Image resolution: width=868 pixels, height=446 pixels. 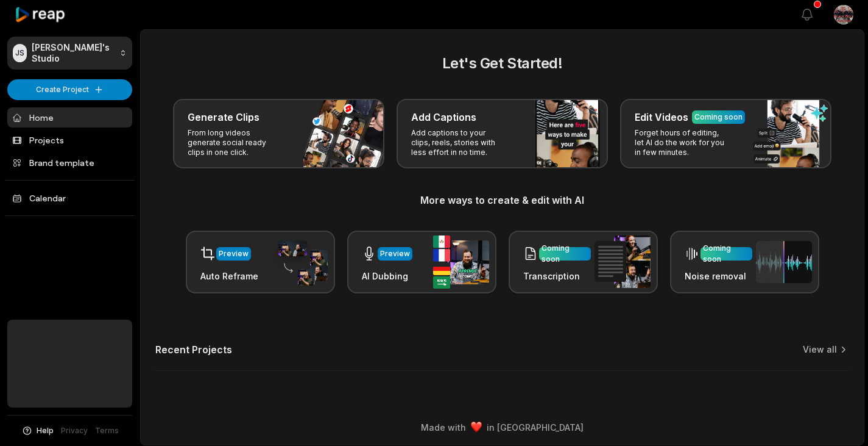 I want to click on a: Home, so click(x=69, y=117).